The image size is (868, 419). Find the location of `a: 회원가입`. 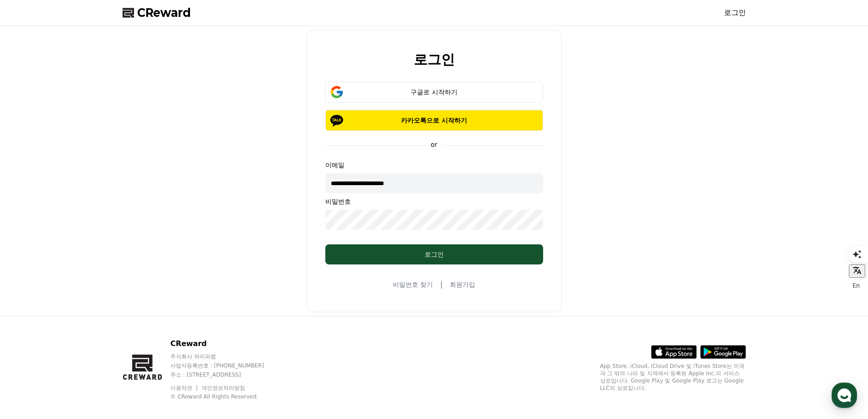

a: 회원가입 is located at coordinates (462, 284).